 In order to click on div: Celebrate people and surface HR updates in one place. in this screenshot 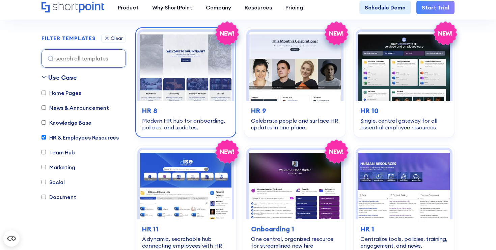, I will do `click(295, 124)`.